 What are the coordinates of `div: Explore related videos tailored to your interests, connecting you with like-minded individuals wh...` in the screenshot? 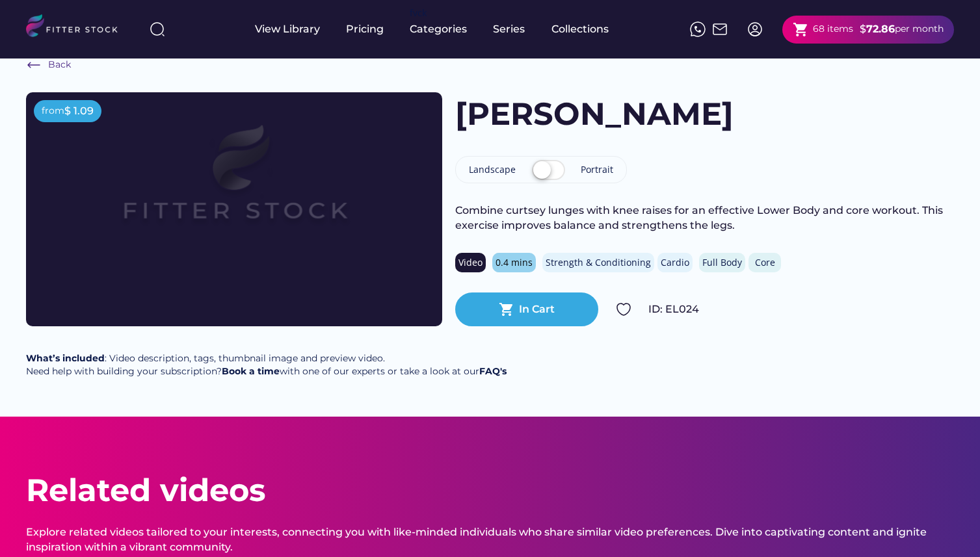 It's located at (490, 539).